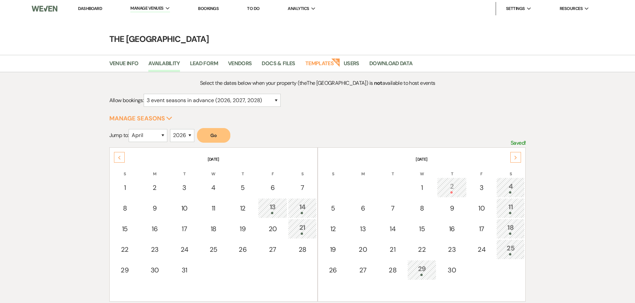  Describe the element at coordinates (141, 119) in the screenshot. I see `button: Manage Seasons` at that location.